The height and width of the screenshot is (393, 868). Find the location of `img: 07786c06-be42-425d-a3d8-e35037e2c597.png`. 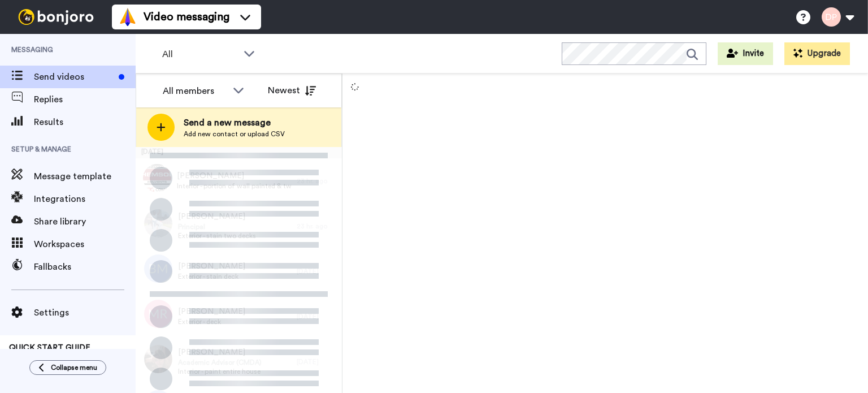

img: 07786c06-be42-425d-a3d8-e35037e2c597.png is located at coordinates (157, 178).